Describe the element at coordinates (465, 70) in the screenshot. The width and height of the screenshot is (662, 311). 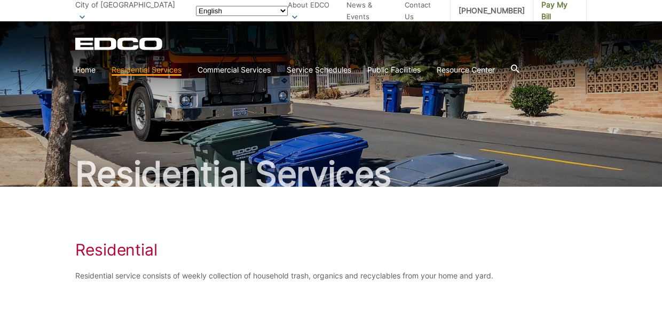
I see `a: Resource Center` at that location.